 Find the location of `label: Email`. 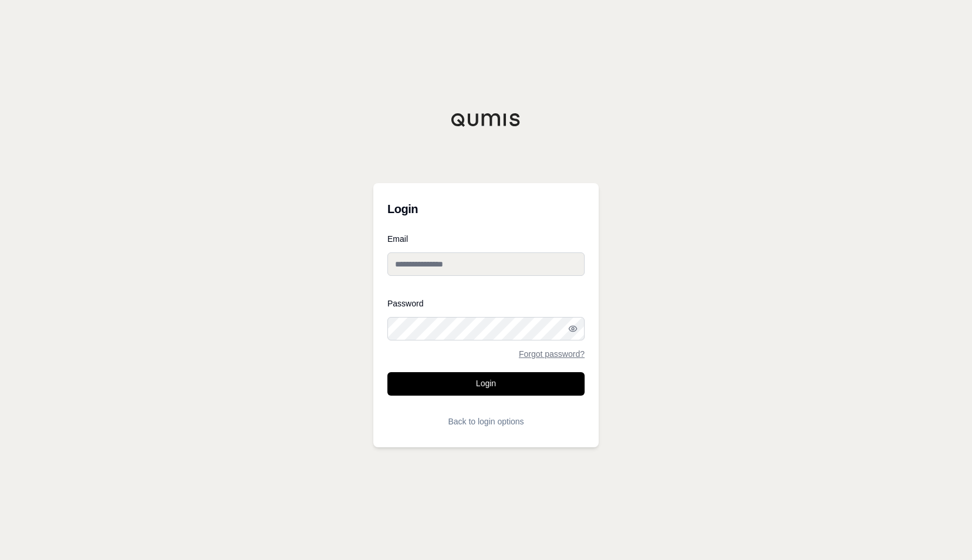

label: Email is located at coordinates (486, 239).